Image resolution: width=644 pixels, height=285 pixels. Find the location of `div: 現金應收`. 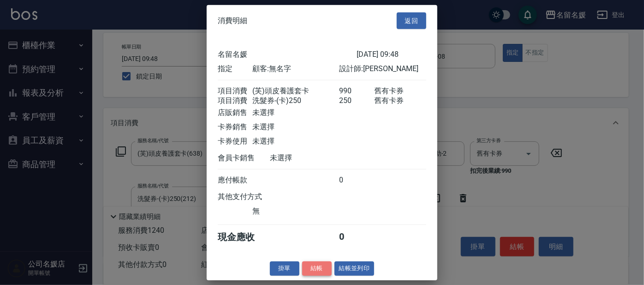

div: 現金應收 is located at coordinates (244, 237).